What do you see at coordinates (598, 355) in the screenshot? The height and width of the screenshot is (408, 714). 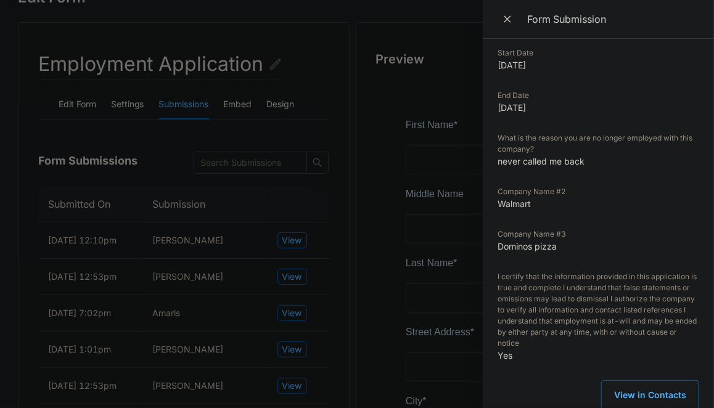 I see `dd: Yes` at bounding box center [598, 355].